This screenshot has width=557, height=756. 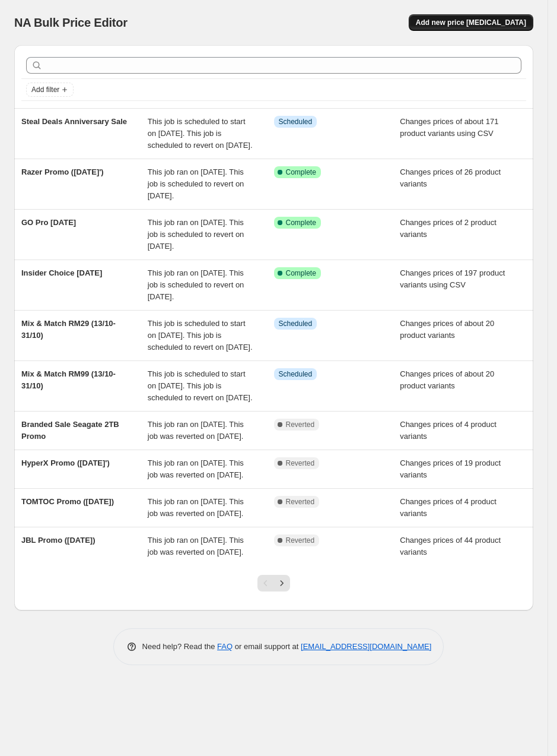 What do you see at coordinates (274, 583) in the screenshot?
I see `nav: Pagination` at bounding box center [274, 583].